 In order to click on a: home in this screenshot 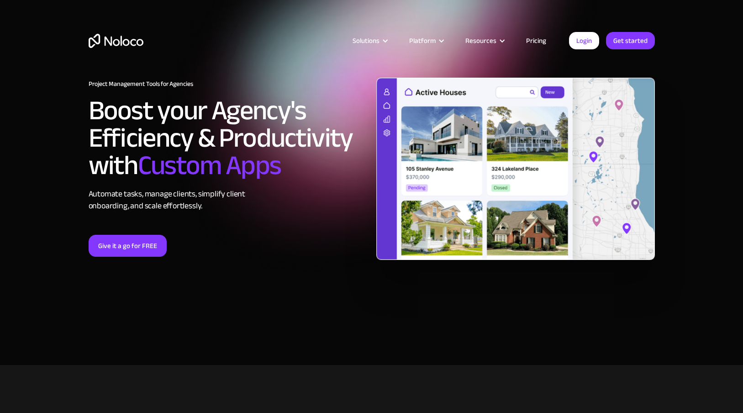, I will do `click(116, 41)`.